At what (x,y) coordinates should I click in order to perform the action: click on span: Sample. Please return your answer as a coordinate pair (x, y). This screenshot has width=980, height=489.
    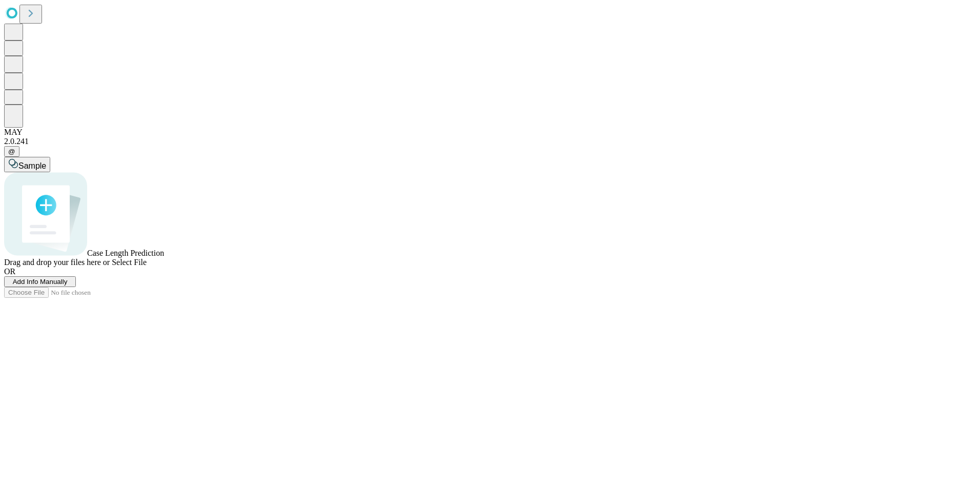
    Looking at the image, I should click on (32, 165).